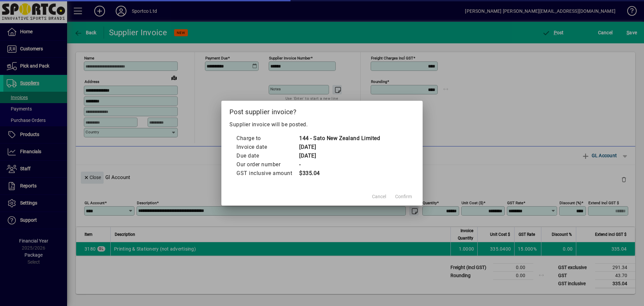 The image size is (644, 306). What do you see at coordinates (339, 138) in the screenshot?
I see `td: 144 - Sato New Zealand Limited` at bounding box center [339, 138].